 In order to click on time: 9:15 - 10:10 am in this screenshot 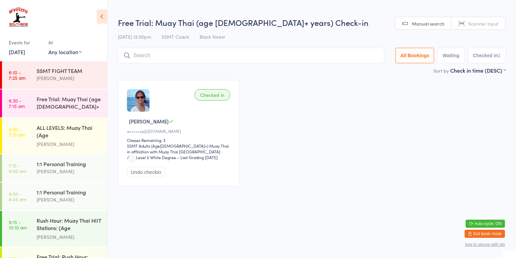, I will do `click(18, 224)`.